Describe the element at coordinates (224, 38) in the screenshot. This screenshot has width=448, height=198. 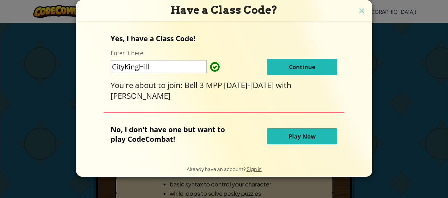
I see `p: Yes, I have a Class Code!` at that location.